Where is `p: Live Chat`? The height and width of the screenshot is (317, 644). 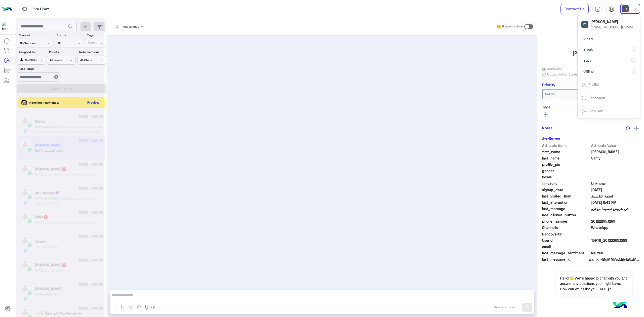 p: Live Chat is located at coordinates (40, 9).